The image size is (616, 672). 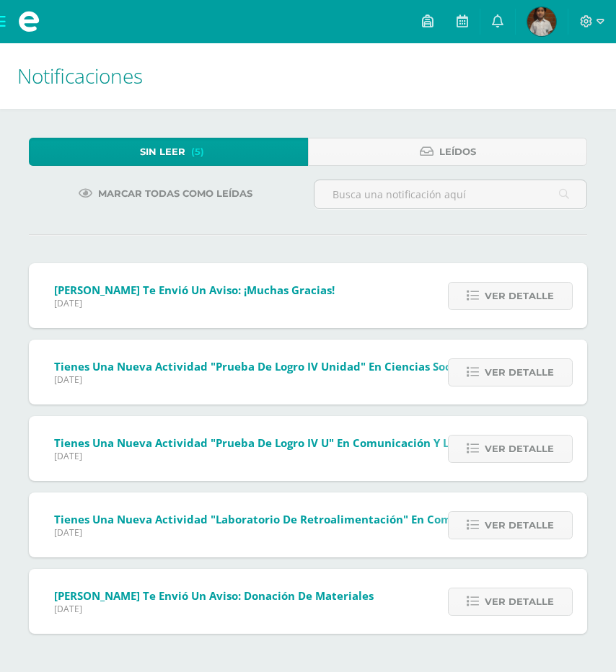 What do you see at coordinates (162, 152) in the screenshot?
I see `span: Sin leer` at bounding box center [162, 152].